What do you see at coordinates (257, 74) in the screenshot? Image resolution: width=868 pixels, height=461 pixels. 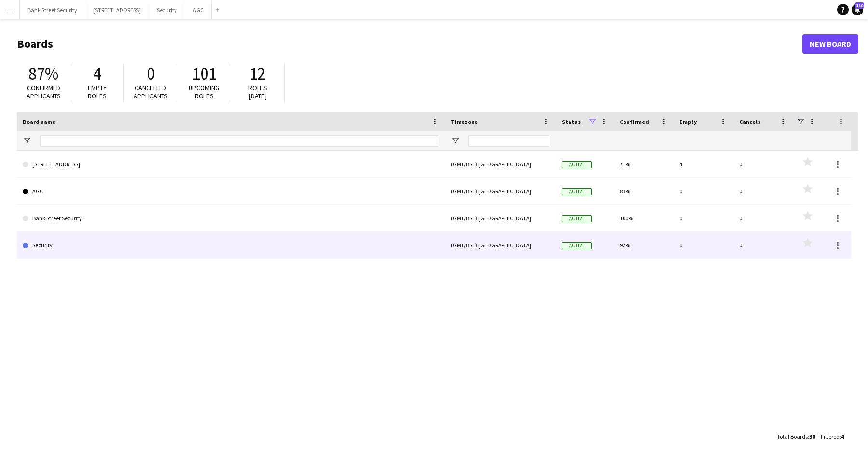 I see `span: 12` at bounding box center [257, 74].